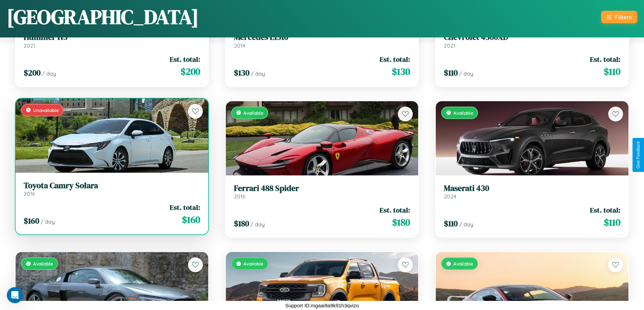 Image resolution: width=644 pixels, height=310 pixels. Describe the element at coordinates (532, 189) in the screenshot. I see `h3: Maserati 430` at that location.